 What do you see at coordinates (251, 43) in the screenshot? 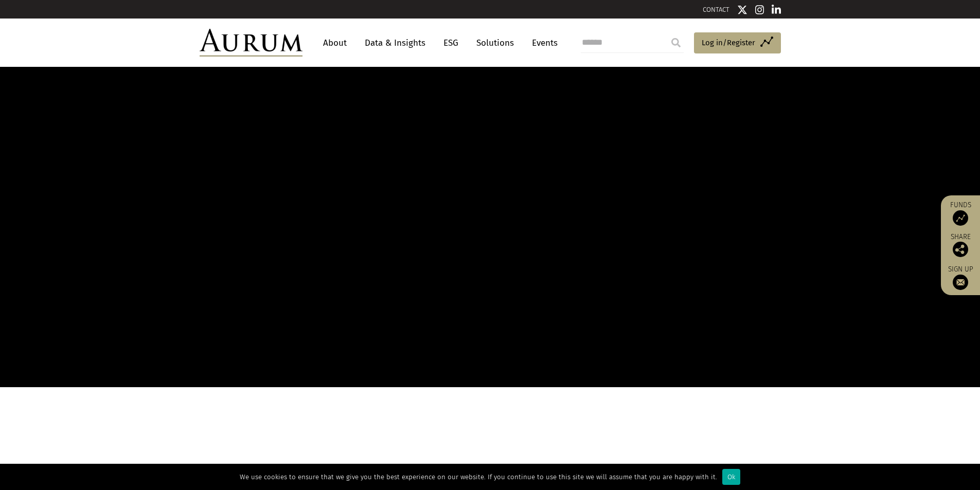
I see `img: Aurum` at bounding box center [251, 43].